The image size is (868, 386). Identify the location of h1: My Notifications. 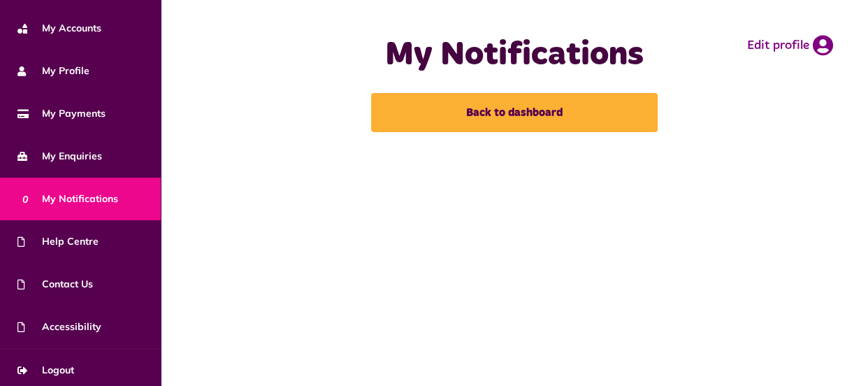
(514, 56).